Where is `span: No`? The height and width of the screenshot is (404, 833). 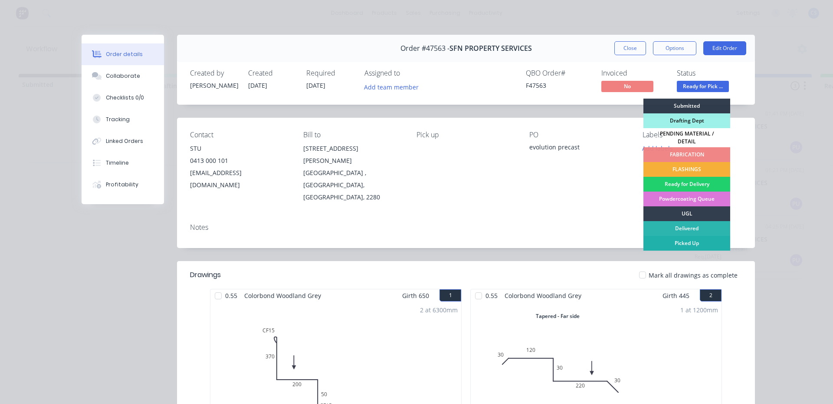 span: No is located at coordinates (628, 86).